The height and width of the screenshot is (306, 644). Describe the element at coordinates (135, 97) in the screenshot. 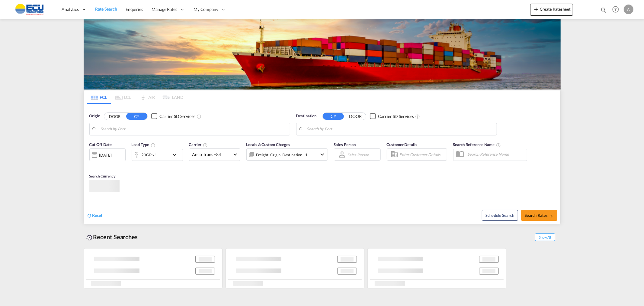

I see `md-pagination-wrapper: Use the left and right arrow keys to navigate between tabs` at that location.